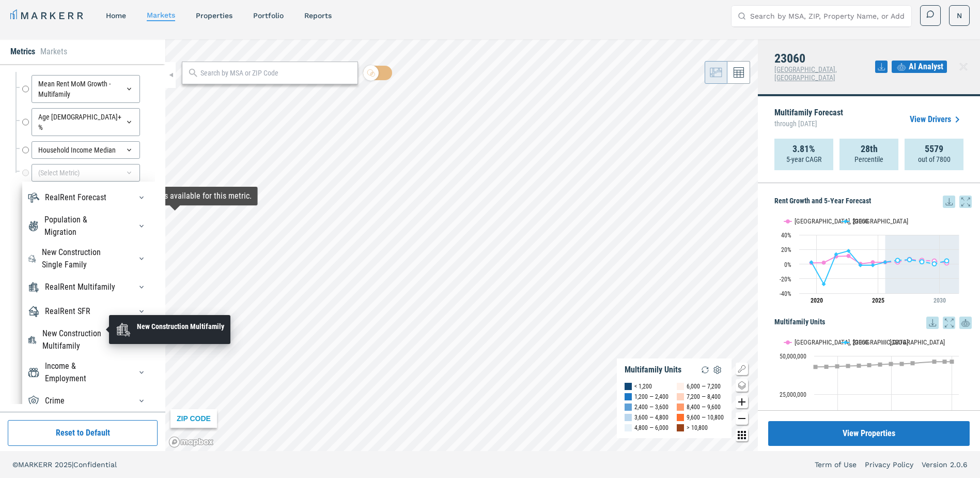 The image size is (980, 478). I want to click on button: Other options map button, so click(742, 435).